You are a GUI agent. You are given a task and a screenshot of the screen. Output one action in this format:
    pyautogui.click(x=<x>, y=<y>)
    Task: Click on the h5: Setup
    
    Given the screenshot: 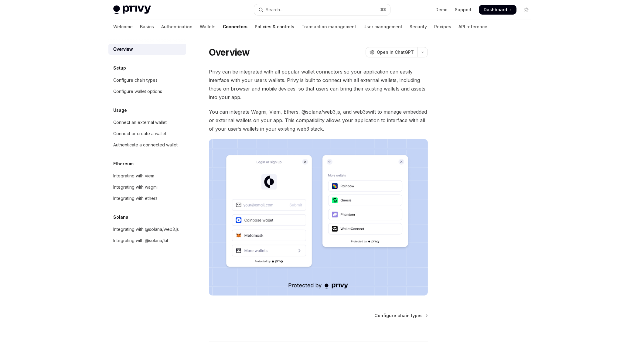 What is the action you would take?
    pyautogui.click(x=120, y=68)
    